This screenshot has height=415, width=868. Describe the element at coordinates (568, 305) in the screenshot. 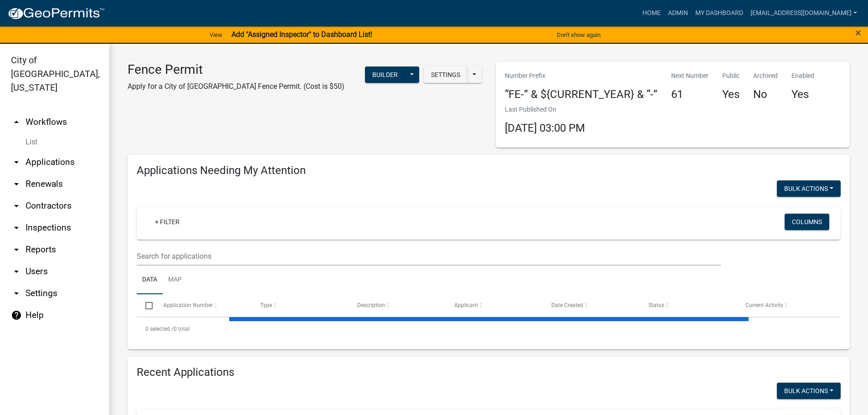

I see `span: Date Created` at that location.